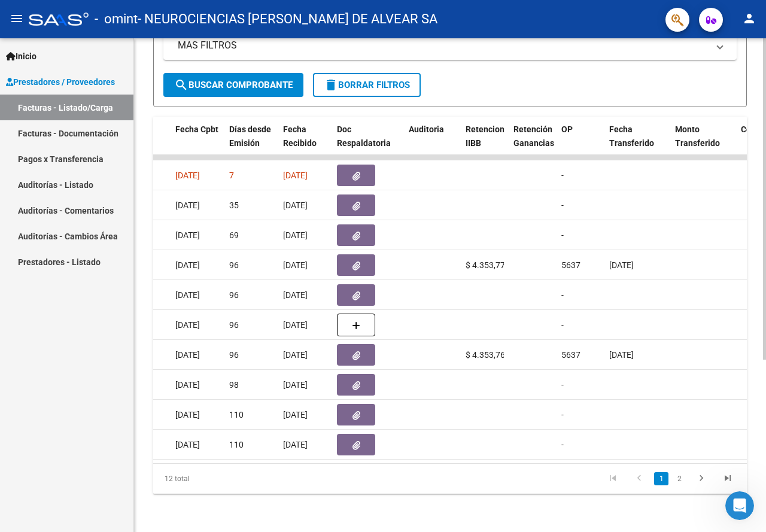 This screenshot has height=532, width=766. I want to click on span: Doc Respaldatoria, so click(364, 136).